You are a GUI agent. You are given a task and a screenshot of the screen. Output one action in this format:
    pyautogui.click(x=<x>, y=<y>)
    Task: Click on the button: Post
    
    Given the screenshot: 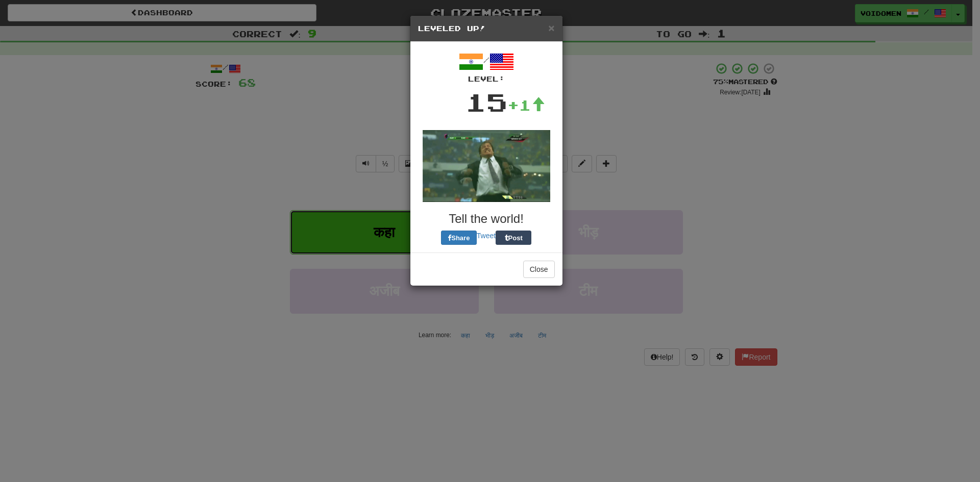 What is the action you would take?
    pyautogui.click(x=514, y=238)
    